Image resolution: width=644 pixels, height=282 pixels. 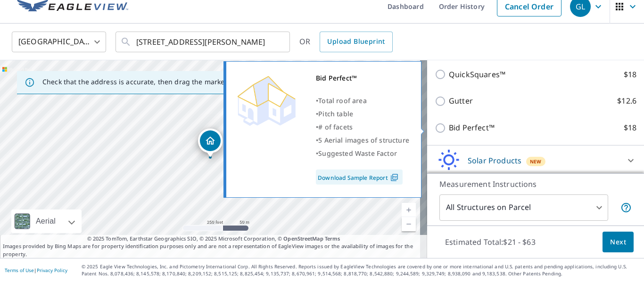 I want to click on span: © 2025 TomTom, Earthstar Geographics SIO, © 2025 Microsoft Corporation, ©, so click(x=214, y=239).